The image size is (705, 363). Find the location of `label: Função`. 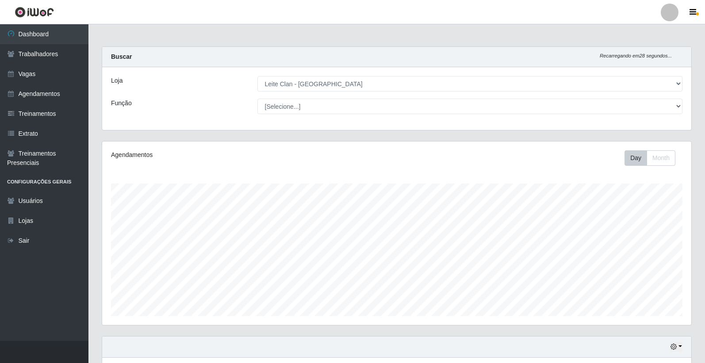

label: Função is located at coordinates (121, 103).